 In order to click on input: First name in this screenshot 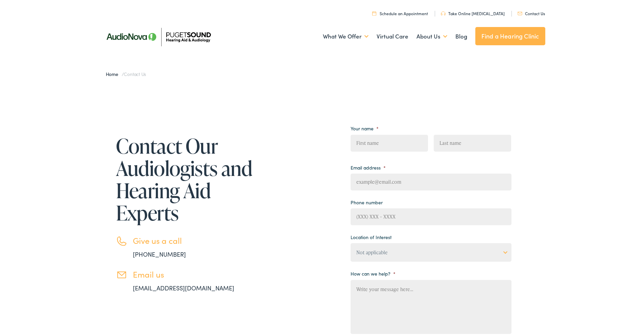, I will do `click(389, 143)`.